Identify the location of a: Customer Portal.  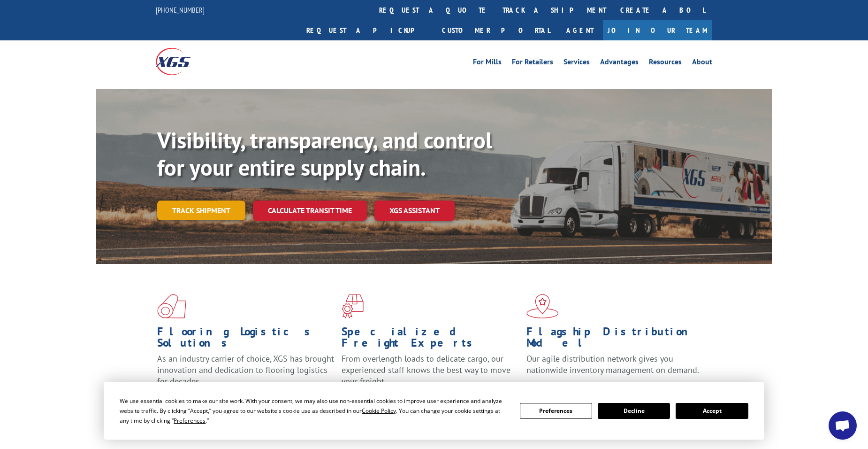
(496, 30).